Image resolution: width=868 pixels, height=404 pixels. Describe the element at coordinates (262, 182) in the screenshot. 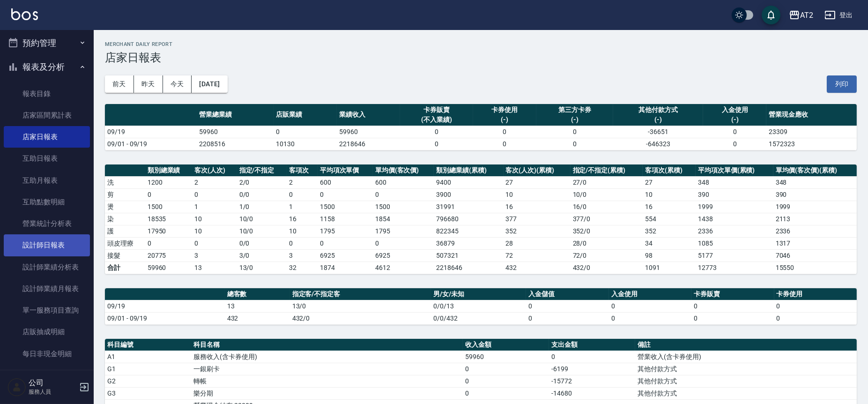

I see `td: 2 / 0` at that location.